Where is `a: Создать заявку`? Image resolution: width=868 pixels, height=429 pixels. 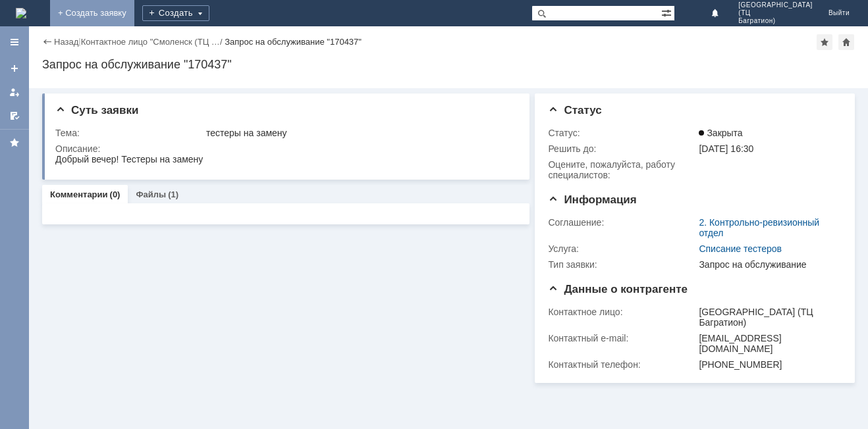 a: Создать заявку is located at coordinates (14, 69).